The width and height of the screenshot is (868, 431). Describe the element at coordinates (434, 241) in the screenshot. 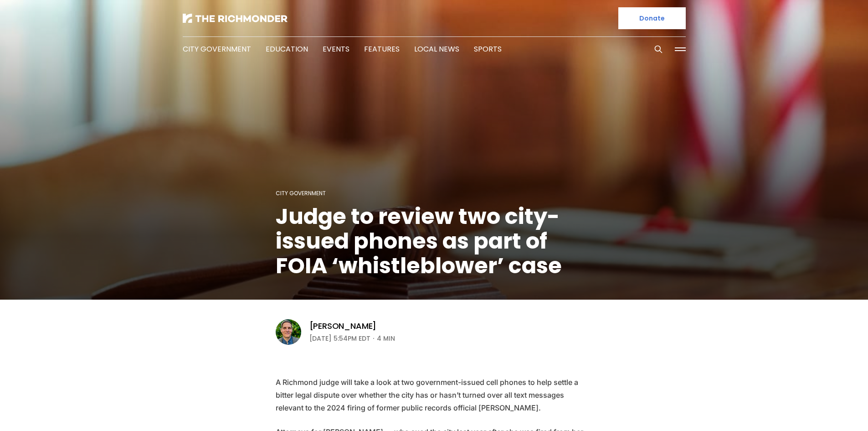

I see `h1: Judge to review two city-issued phones as part of FOIA ‘whistleblower’ case` at that location.